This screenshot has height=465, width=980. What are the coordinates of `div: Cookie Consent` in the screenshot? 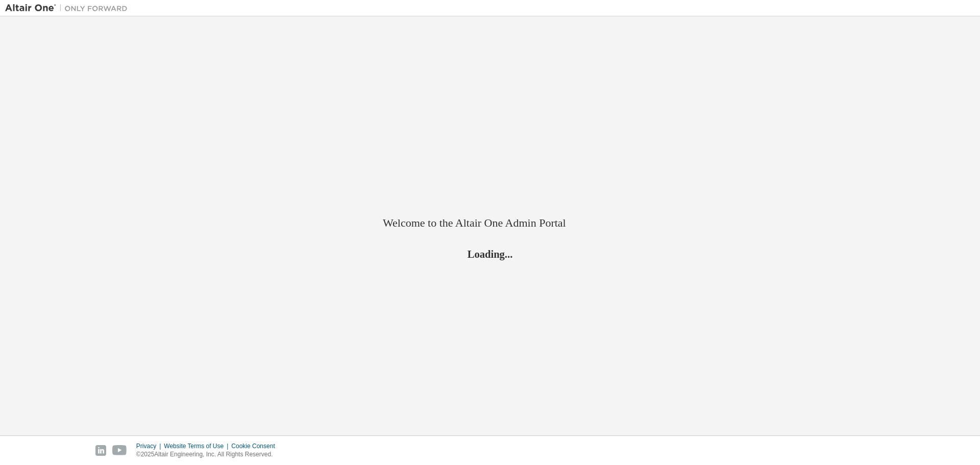 It's located at (256, 447).